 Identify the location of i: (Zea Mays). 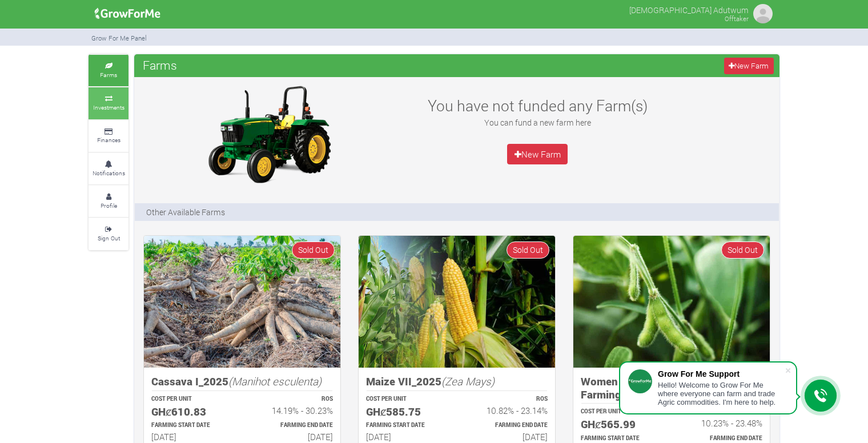
(467, 381).